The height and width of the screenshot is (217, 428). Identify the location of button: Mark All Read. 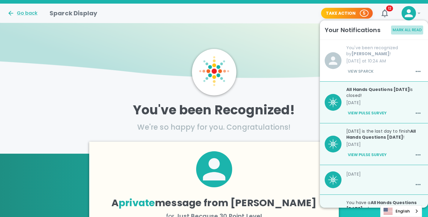
(407, 30).